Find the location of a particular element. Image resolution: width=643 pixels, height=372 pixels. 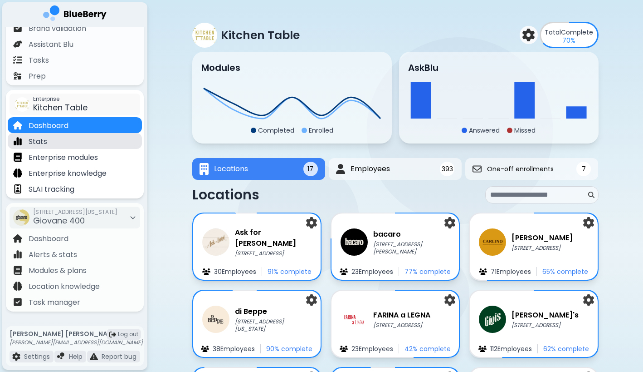

p: Brand validation is located at coordinates (57, 29).